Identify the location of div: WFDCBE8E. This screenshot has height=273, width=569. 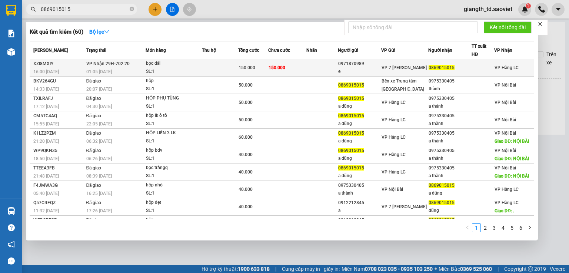
(58, 220).